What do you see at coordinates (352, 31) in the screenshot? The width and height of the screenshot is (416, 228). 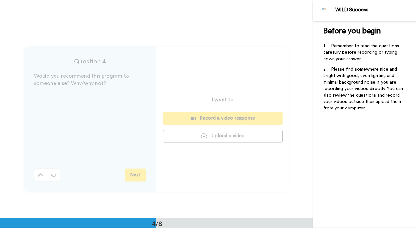 I see `span: Before you begin` at bounding box center [352, 31].